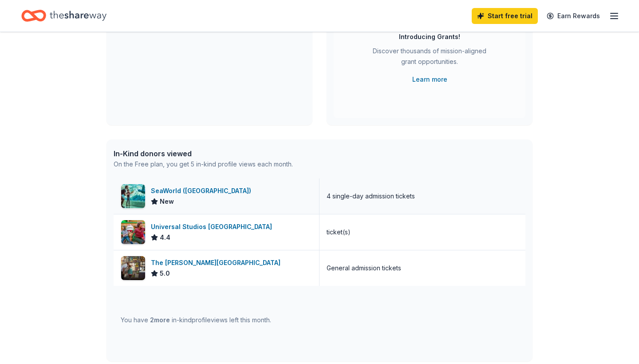 This screenshot has height=364, width=639. Describe the element at coordinates (165, 273) in the screenshot. I see `span: 5.0` at that location.